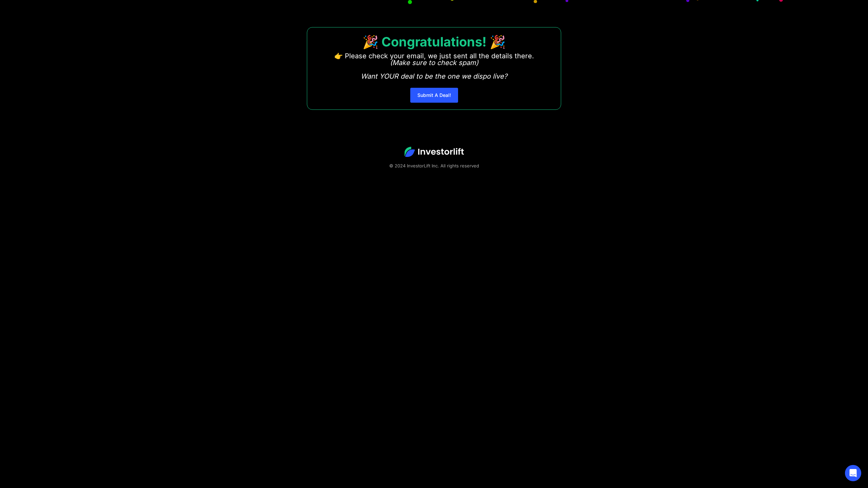  What do you see at coordinates (434, 165) in the screenshot?
I see `div: © 2024 InvestorLift Inc. All rights reserved` at bounding box center [434, 165].